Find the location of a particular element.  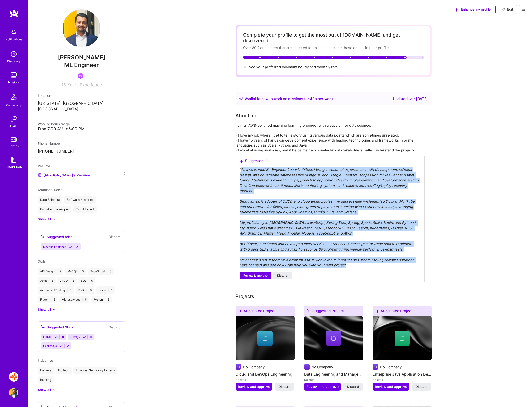

img: User Avatar is located at coordinates (14, 393).